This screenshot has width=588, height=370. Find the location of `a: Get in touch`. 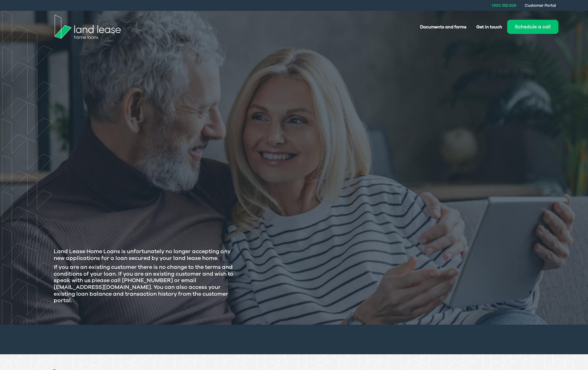

a: Get in touch is located at coordinates (489, 27).